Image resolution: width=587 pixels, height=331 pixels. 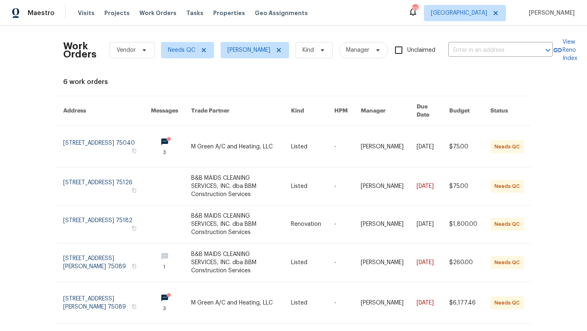 What do you see at coordinates (100, 111) in the screenshot?
I see `th: Address` at bounding box center [100, 111].